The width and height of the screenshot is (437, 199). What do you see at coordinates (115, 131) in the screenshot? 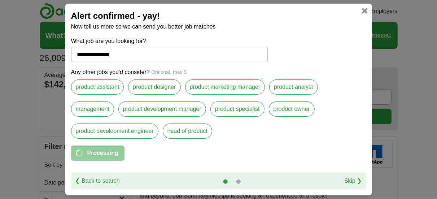
I see `label: product development engineer` at bounding box center [115, 131].